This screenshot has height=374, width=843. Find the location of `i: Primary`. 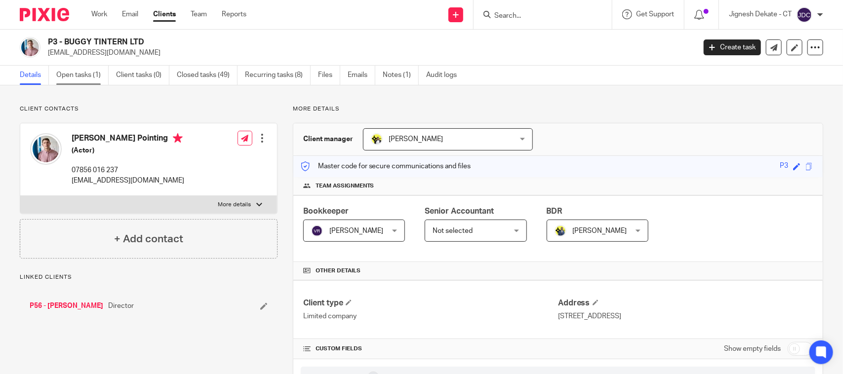

i: Primary is located at coordinates (178, 138).